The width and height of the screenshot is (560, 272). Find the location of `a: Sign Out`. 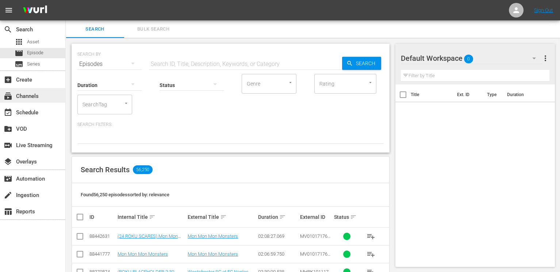

a: Sign Out is located at coordinates (543, 10).